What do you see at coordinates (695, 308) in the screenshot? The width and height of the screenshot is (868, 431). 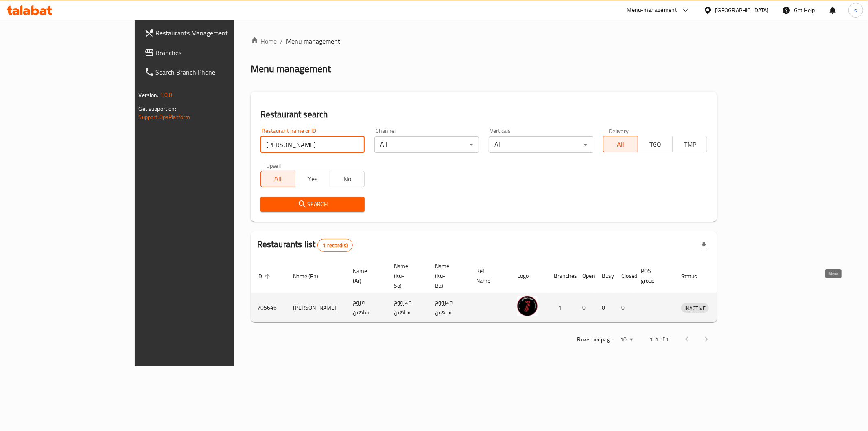 I see `span: INACTIVE` at bounding box center [695, 308].